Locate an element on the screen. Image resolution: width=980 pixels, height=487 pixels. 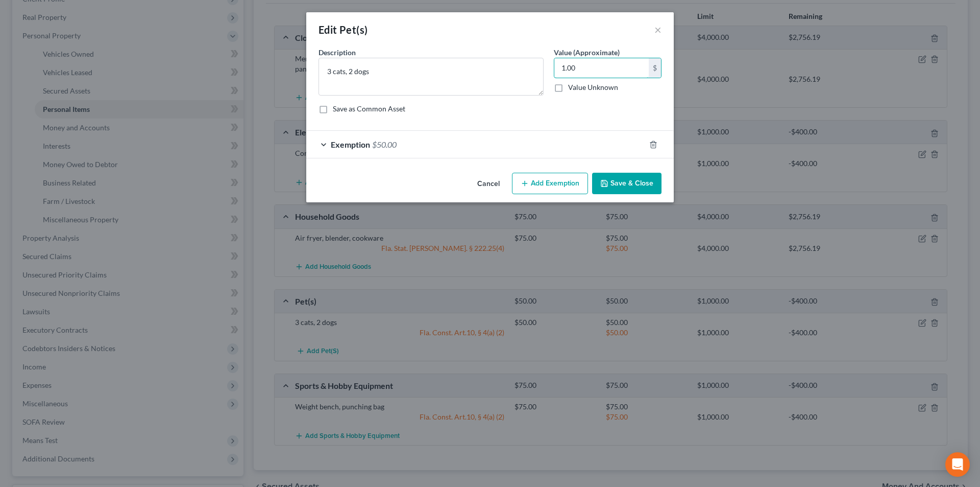
button: Save & Close is located at coordinates (627, 183).